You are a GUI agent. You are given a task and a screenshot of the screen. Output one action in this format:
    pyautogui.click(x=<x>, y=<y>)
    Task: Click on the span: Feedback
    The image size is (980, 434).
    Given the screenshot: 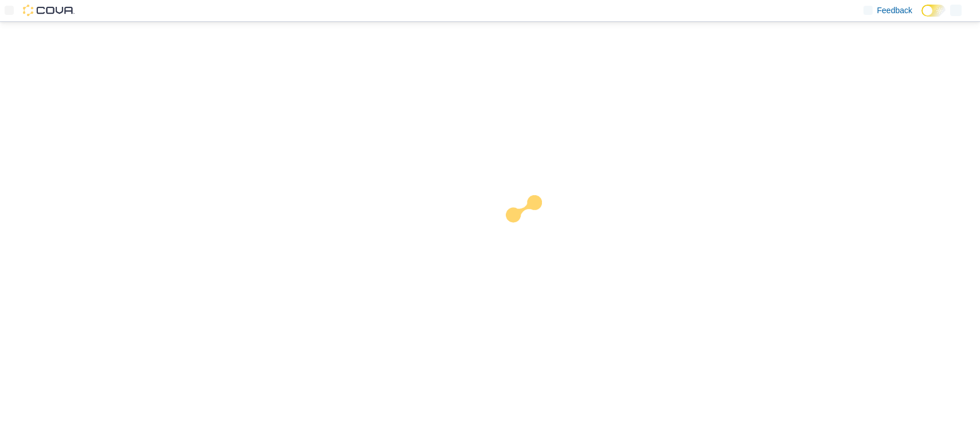 What is the action you would take?
    pyautogui.click(x=894, y=10)
    